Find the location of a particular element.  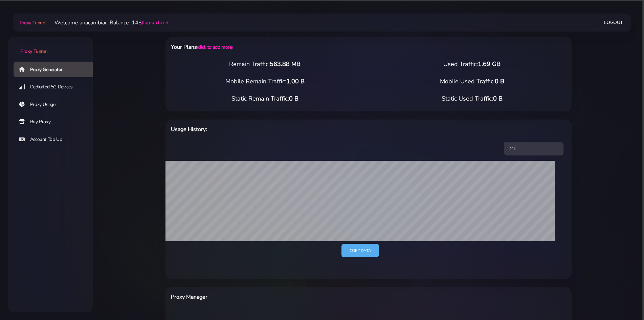

span: 1.69 GB is located at coordinates (489, 64).